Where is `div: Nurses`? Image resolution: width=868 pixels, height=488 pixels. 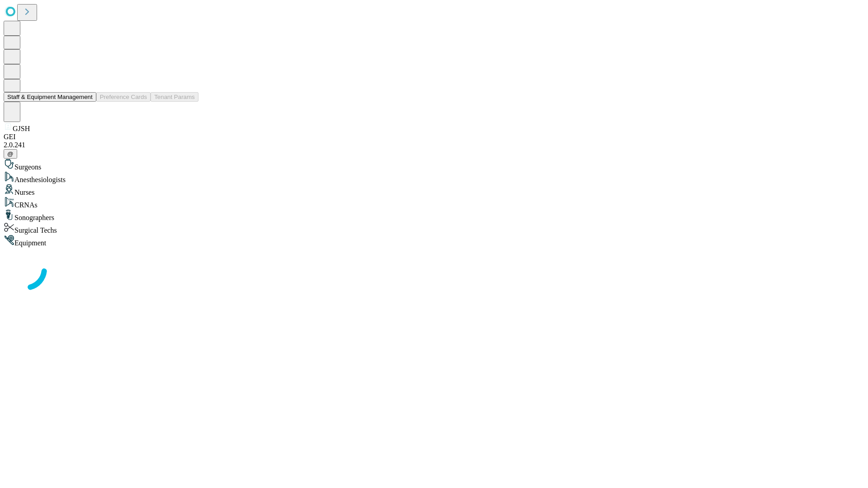
div: Nurses is located at coordinates (434, 190).